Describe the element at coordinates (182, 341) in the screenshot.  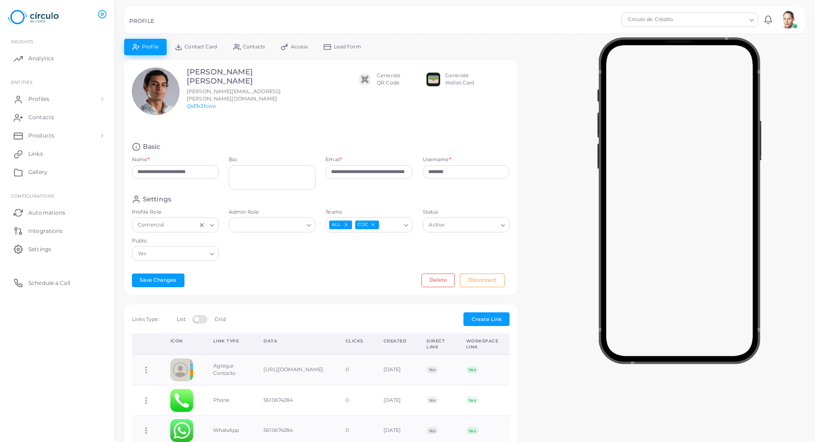
I see `div: Icon` at that location.